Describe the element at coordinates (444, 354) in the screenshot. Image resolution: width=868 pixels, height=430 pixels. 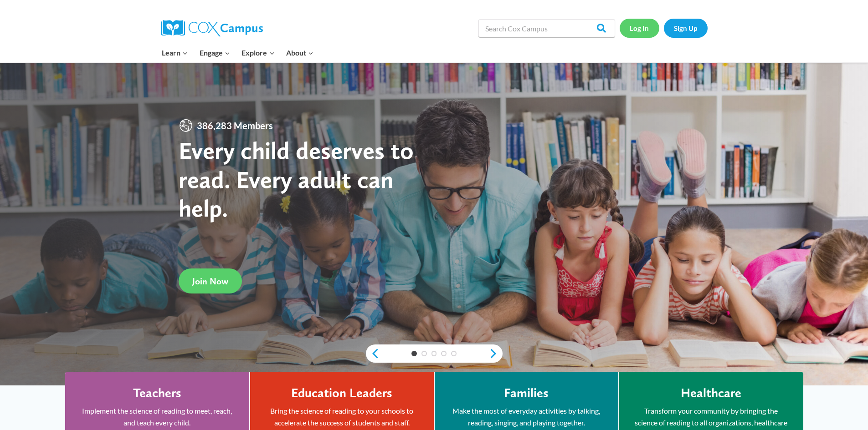
I see `a: 4` at that location.